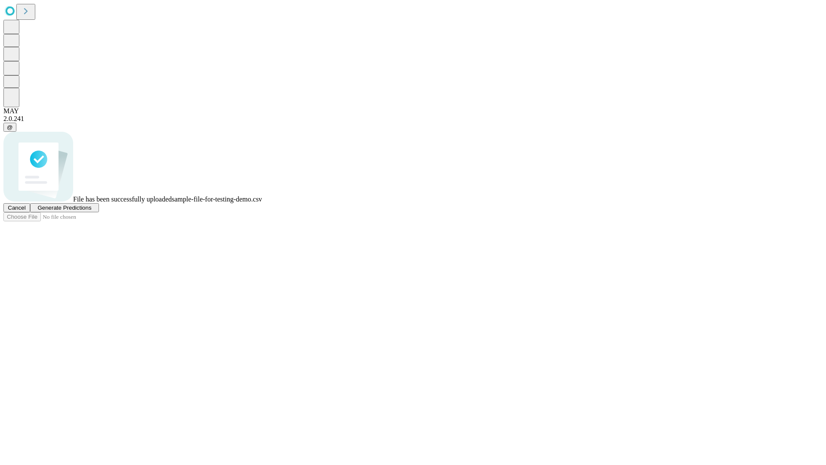 This screenshot has height=465, width=826. Describe the element at coordinates (413, 119) in the screenshot. I see `div: 2.0.241` at that location.